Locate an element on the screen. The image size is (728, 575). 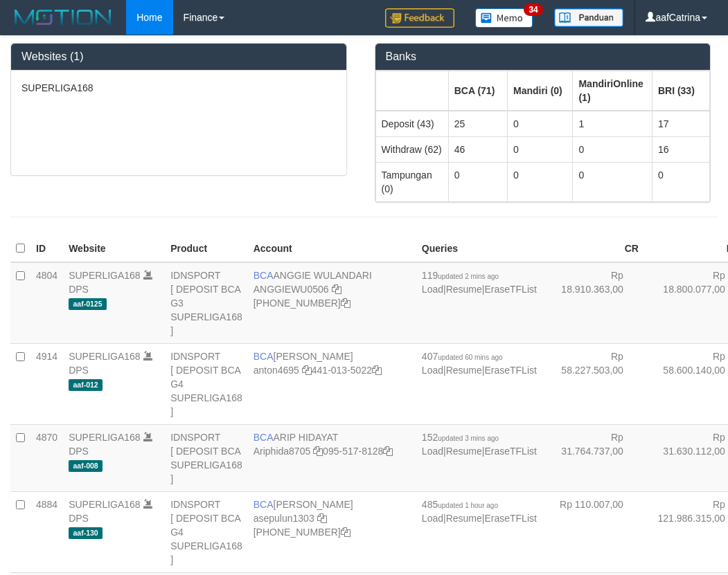
th: Queries is located at coordinates (479, 249).